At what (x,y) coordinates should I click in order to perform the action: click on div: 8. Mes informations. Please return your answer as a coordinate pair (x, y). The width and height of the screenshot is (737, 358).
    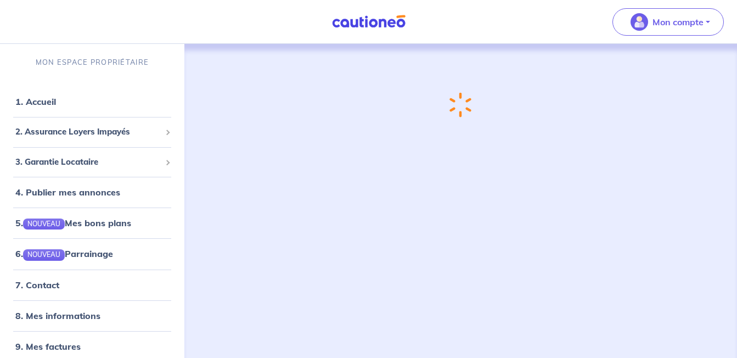
    Looking at the image, I should click on (92, 315).